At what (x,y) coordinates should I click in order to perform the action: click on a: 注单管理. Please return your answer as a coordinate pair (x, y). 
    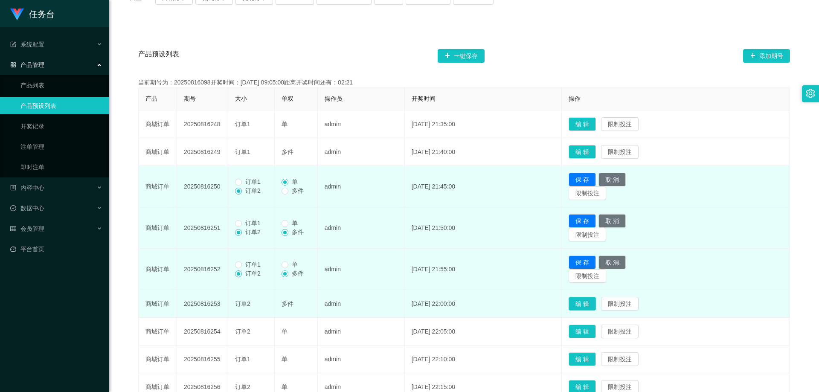
    Looking at the image, I should click on (61, 147).